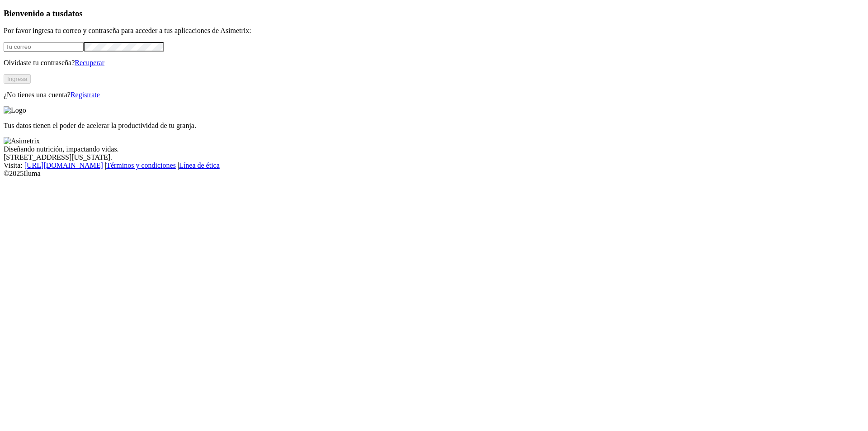  I want to click on p: Por favor ingresa tu correo y contraseña para acceder a tus aplicaciones de Asimetrix:, so click(434, 31).